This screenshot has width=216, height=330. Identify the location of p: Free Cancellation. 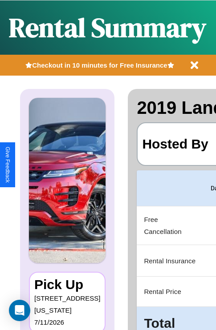
(170, 225).